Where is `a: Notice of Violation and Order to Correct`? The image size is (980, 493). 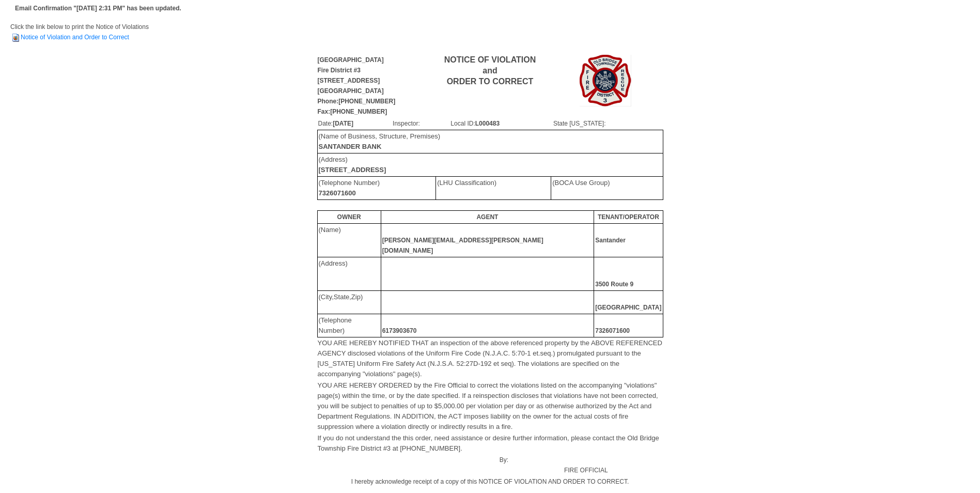 a: Notice of Violation and Order to Correct is located at coordinates (70, 38).